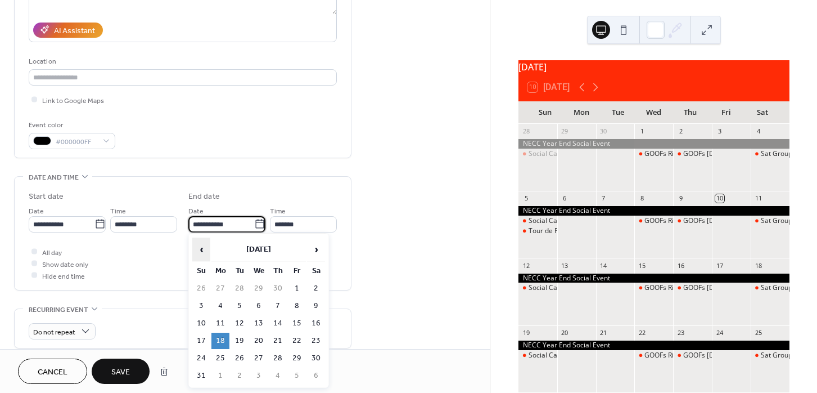  Describe the element at coordinates (240, 323) in the screenshot. I see `td: 12` at that location.